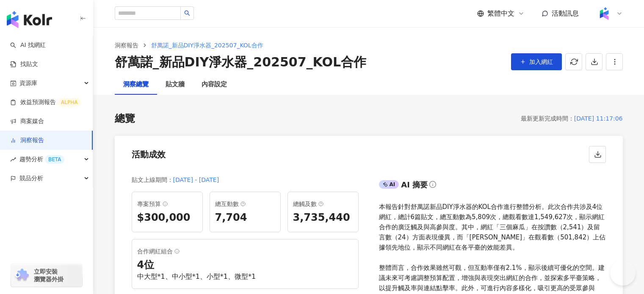  I want to click on div: 內容設定, so click(215, 85).